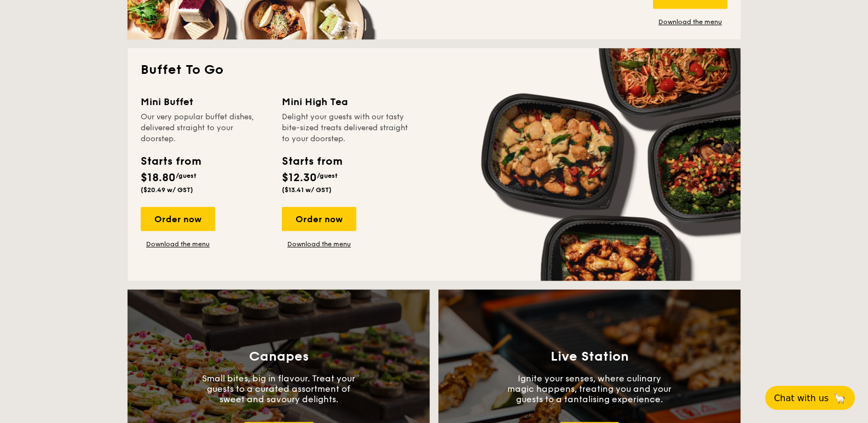  What do you see at coordinates (205, 102) in the screenshot?
I see `div: Mini Buffet` at bounding box center [205, 102].